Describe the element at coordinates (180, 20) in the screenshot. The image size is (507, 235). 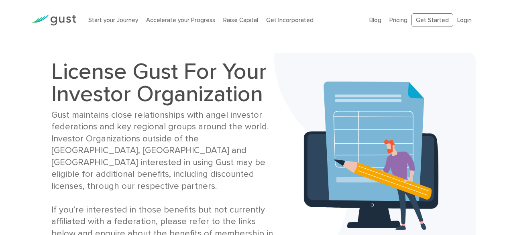
I see `a: Accelerate your Progress` at that location.